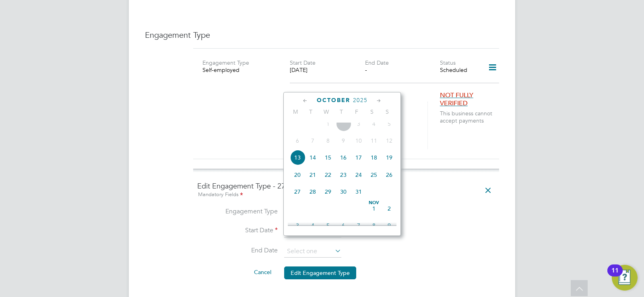 The height and width of the screenshot is (297, 644). I want to click on span: 26, so click(389, 175).